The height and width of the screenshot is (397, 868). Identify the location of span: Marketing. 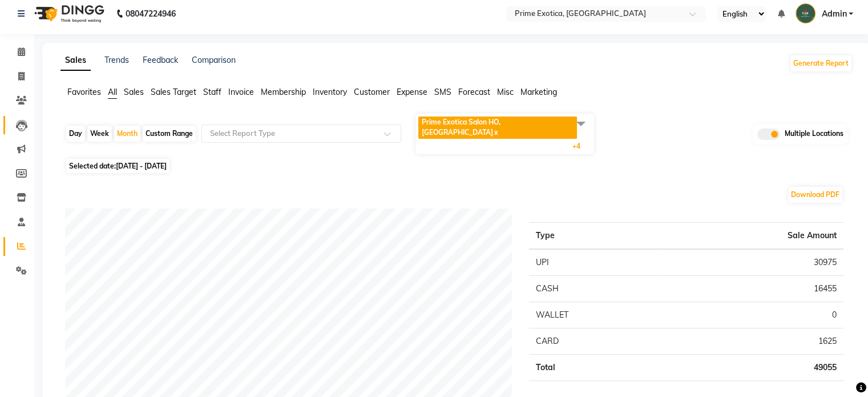
(539, 92).